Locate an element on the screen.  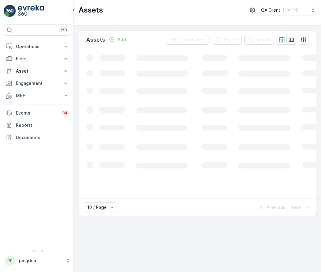
button: Export is located at coordinates (227, 40).